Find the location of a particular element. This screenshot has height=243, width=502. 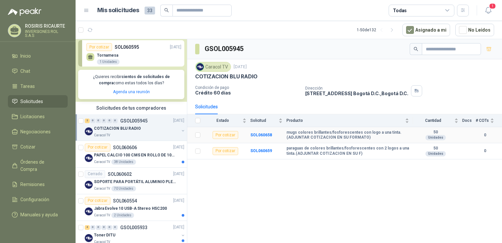

span: Chat is located at coordinates (25, 71).